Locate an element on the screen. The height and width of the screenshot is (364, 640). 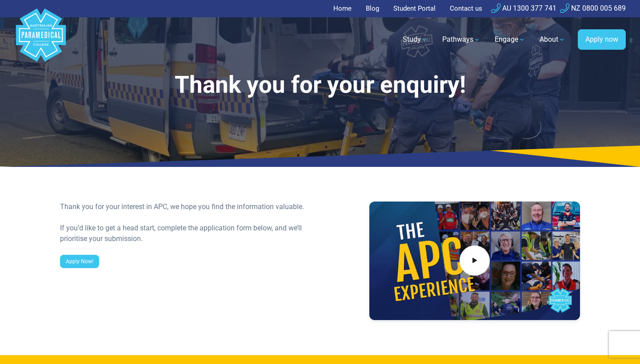
a: Australian Paramedical College is located at coordinates (41, 39).